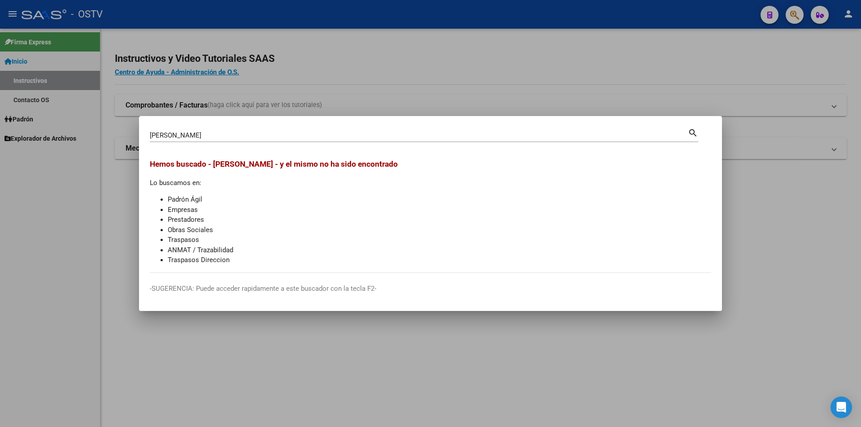 Image resolution: width=861 pixels, height=427 pixels. I want to click on li: Traspasos Direccion, so click(439, 260).